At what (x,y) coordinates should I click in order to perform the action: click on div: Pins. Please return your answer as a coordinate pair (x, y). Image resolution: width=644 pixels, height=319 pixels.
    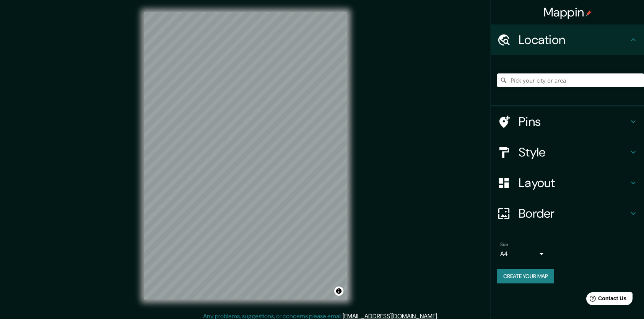
    Looking at the image, I should click on (568, 122).